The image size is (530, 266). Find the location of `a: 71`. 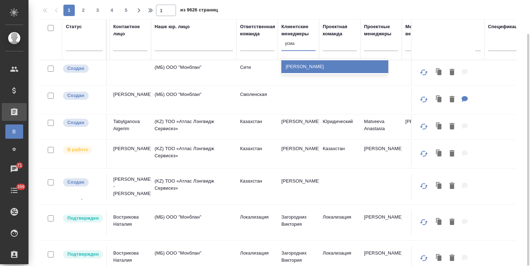

a: 71 is located at coordinates (14, 169).